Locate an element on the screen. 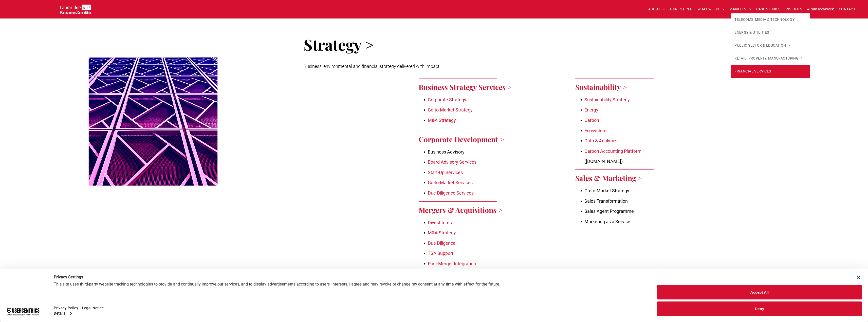  a: Corporate is located at coordinates (436, 139).